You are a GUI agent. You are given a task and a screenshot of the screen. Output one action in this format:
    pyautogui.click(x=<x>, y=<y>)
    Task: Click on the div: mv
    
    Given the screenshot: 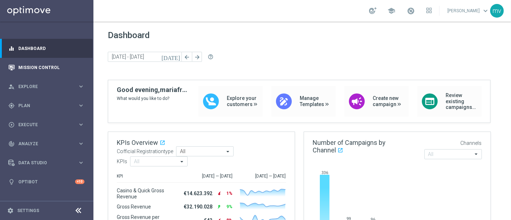 What is the action you would take?
    pyautogui.click(x=497, y=11)
    